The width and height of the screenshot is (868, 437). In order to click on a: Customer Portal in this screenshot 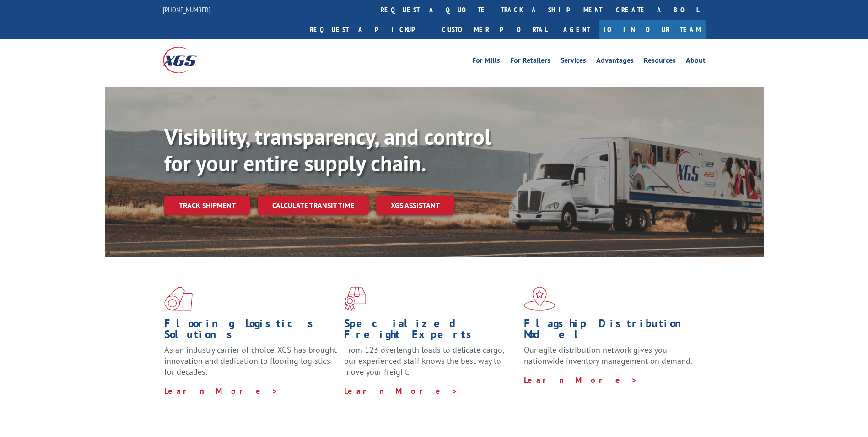, I will do `click(494, 30)`.